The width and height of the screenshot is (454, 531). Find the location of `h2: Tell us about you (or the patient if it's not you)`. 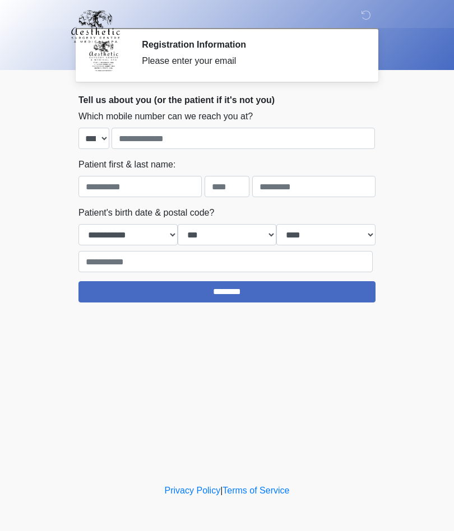

h2: Tell us about you (or the patient if it's not you) is located at coordinates (227, 100).